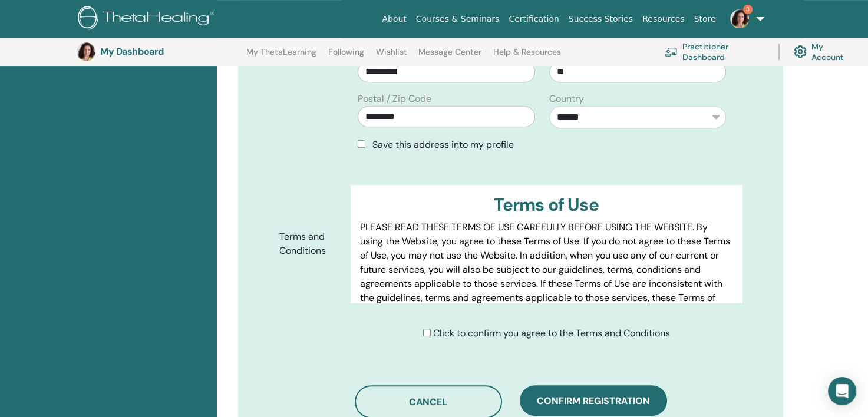 This screenshot has height=417, width=868. What do you see at coordinates (823, 52) in the screenshot?
I see `a: My Account` at bounding box center [823, 52].